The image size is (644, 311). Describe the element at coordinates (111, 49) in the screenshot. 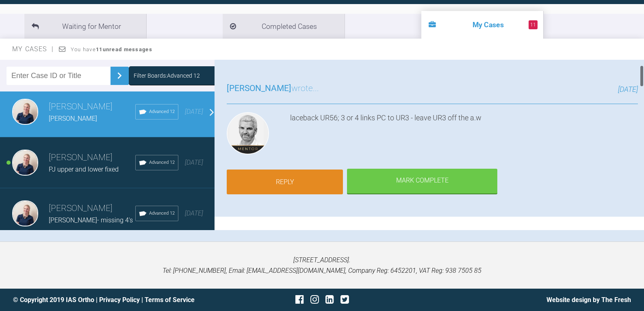

I see `span: You have` at that location.